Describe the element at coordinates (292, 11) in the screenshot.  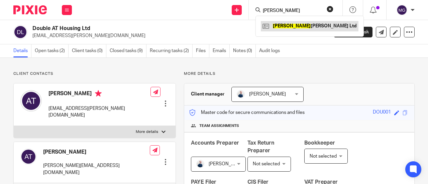
I see `input: Search` at that location.